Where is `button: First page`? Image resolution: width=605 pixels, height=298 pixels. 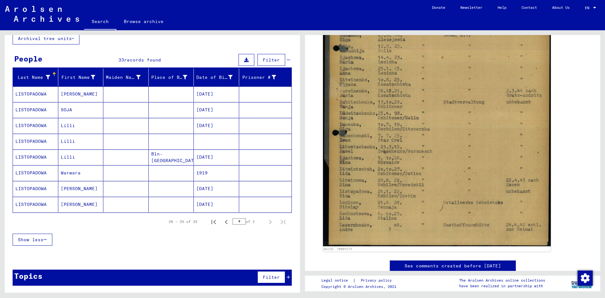
button: First page is located at coordinates (214, 221).